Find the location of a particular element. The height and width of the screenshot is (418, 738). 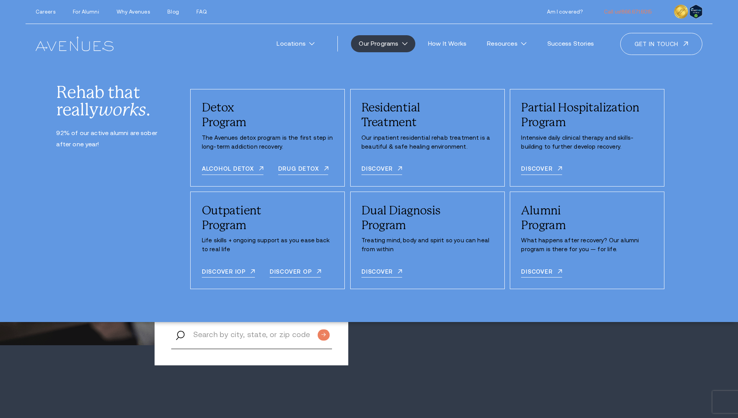

a: Get in touch is located at coordinates (661, 44).